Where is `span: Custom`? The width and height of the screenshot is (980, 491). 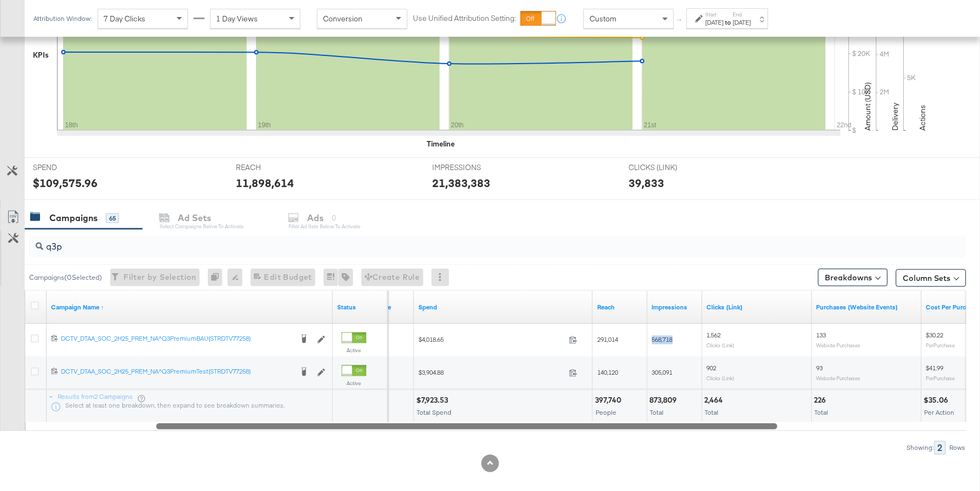
span: Custom is located at coordinates (603, 19).